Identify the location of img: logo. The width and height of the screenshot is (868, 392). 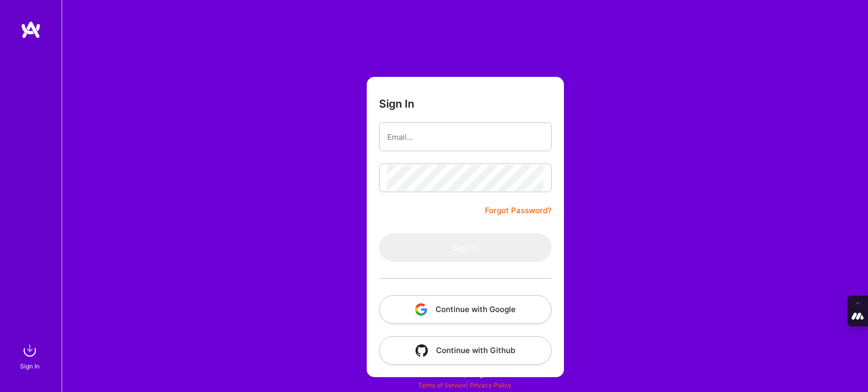
(31, 30).